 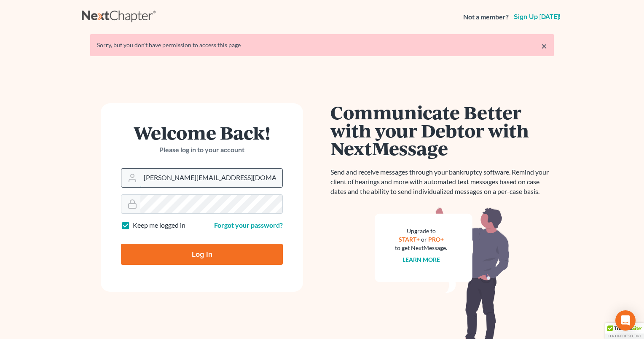 What do you see at coordinates (421, 248) in the screenshot?
I see `div: to get NextMessage.` at bounding box center [421, 248].